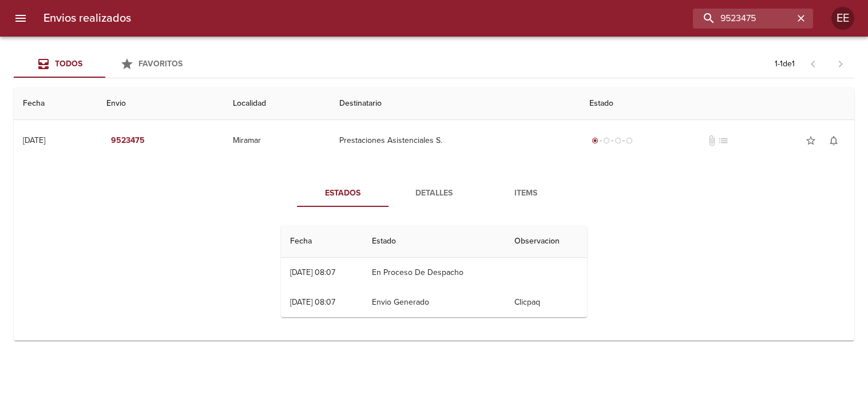  Describe the element at coordinates (811, 140) in the screenshot. I see `span: star_border` at that location.